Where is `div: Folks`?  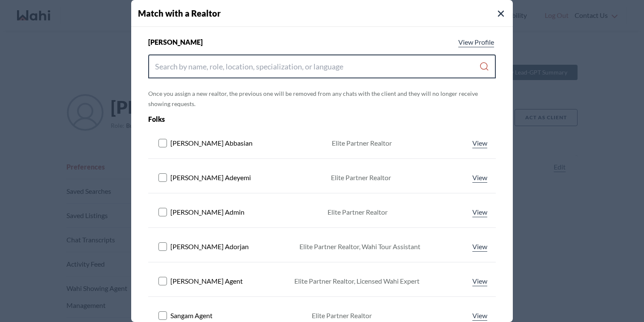
div: Folks is located at coordinates (287, 119).